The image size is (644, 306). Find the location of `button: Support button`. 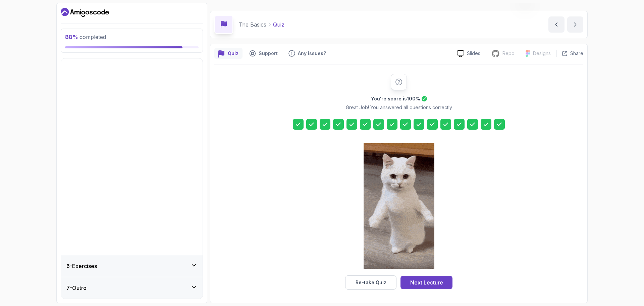

button: Support button is located at coordinates (263, 53).